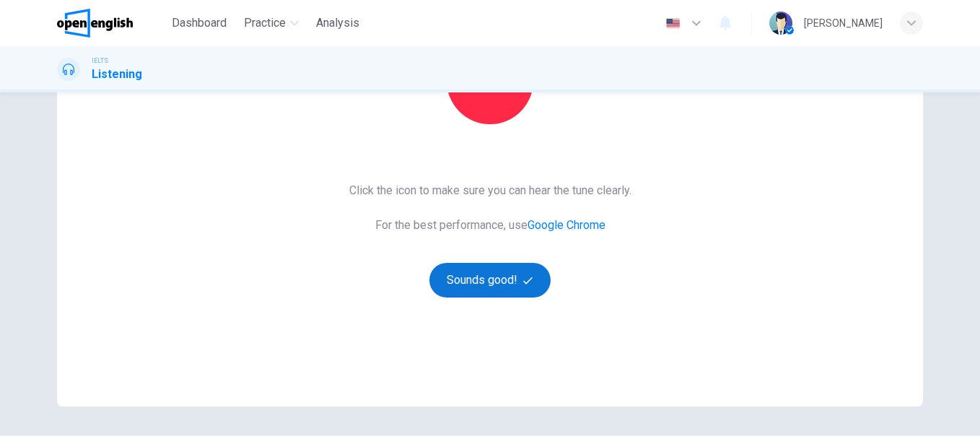  I want to click on button: Practice, so click(271, 23).